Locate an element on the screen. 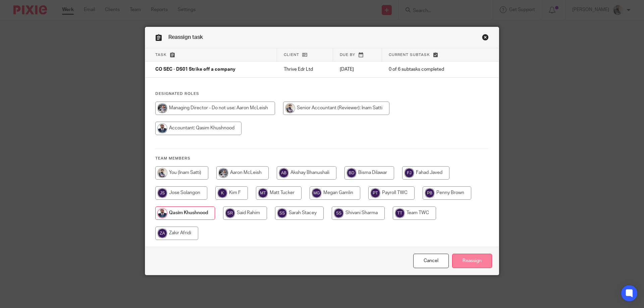  span: CO SEC - DS01 Strike off a company is located at coordinates (195, 70).